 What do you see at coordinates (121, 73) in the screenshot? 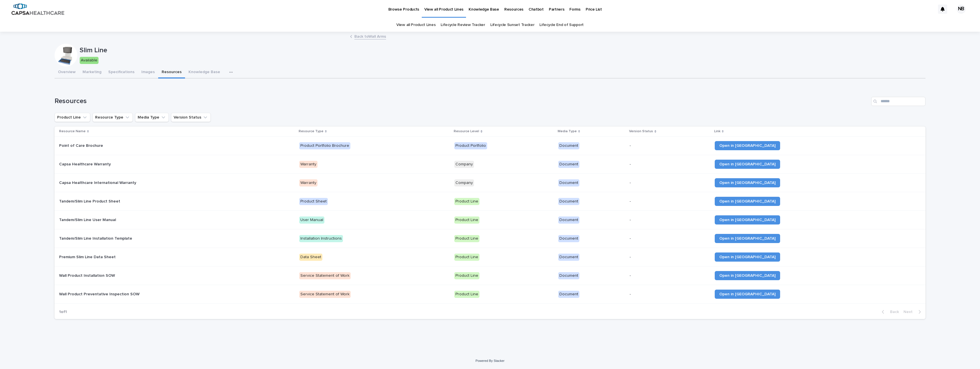
I see `button: Specifications` at bounding box center [121, 73].